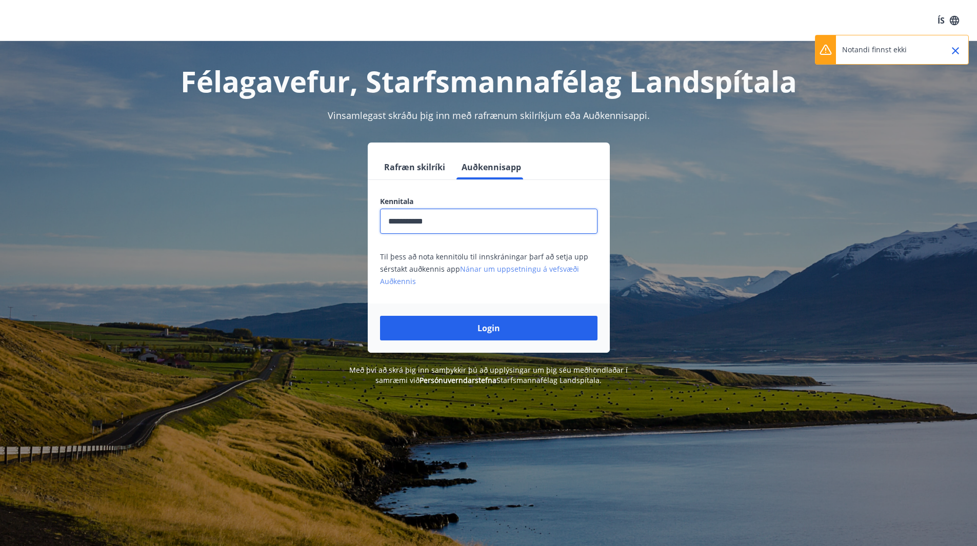 The image size is (977, 546). What do you see at coordinates (414, 167) in the screenshot?
I see `button: Rafræn skilríki` at bounding box center [414, 167].